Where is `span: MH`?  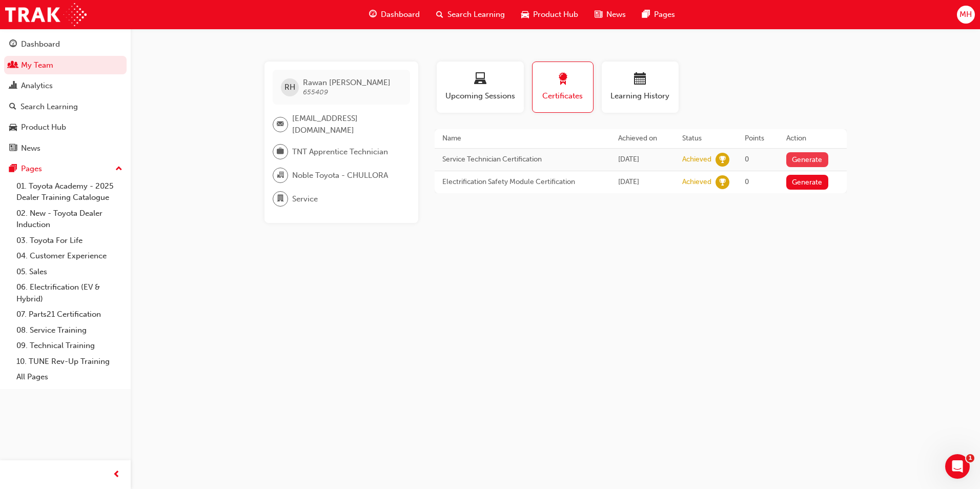 span: MH is located at coordinates (966, 14).